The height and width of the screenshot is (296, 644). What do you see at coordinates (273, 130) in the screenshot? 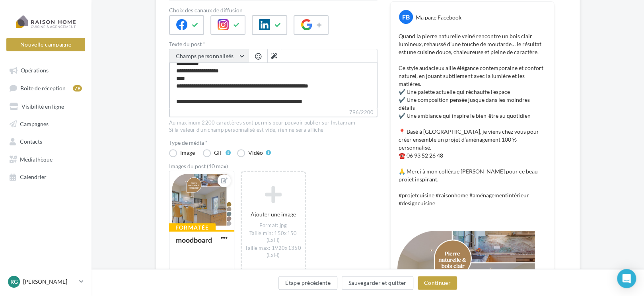
I see `div: Si la valeur d'un champ personnalisé est vide, rien ne sera affiché` at bounding box center [273, 130].